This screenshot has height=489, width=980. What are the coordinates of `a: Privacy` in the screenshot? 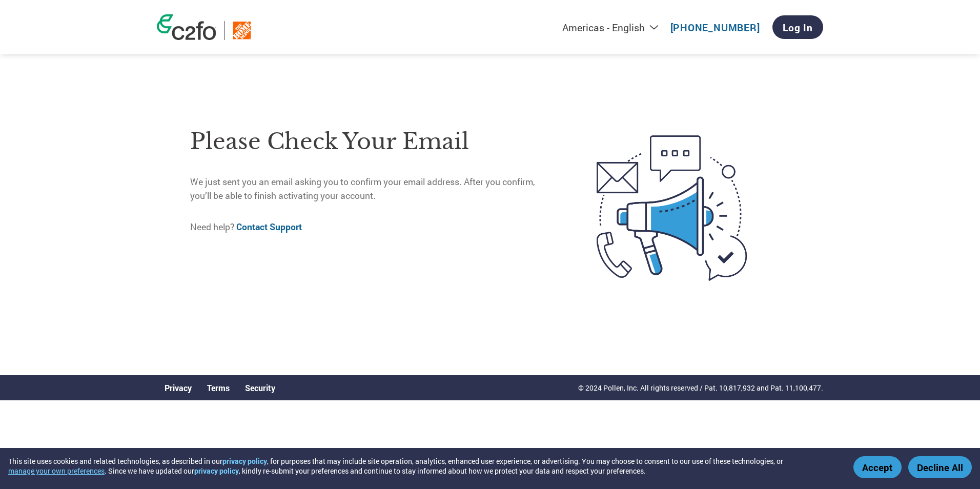 It's located at (177, 387).